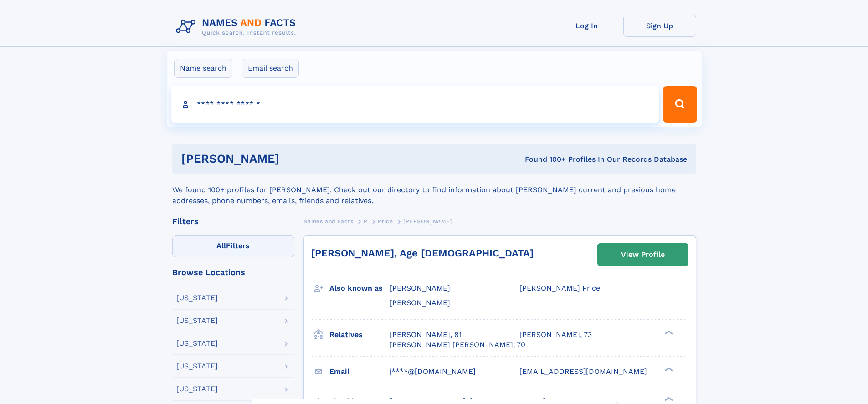  Describe the element at coordinates (660, 26) in the screenshot. I see `a: Sign Up` at that location.